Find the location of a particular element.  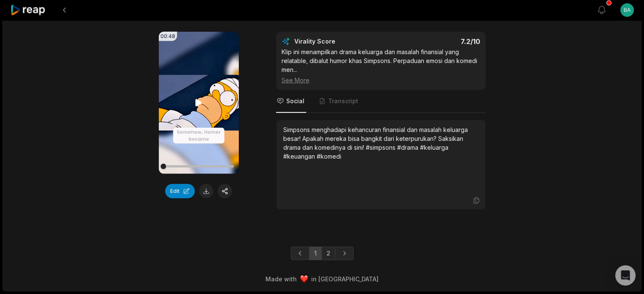

div: Virality Score is located at coordinates (340, 41).